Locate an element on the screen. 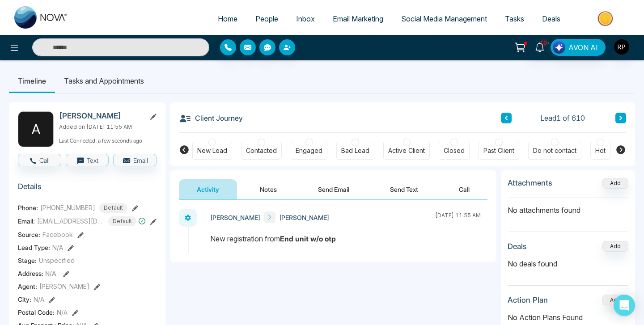 This screenshot has height=325, width=644. a: Tasks is located at coordinates (514, 19).